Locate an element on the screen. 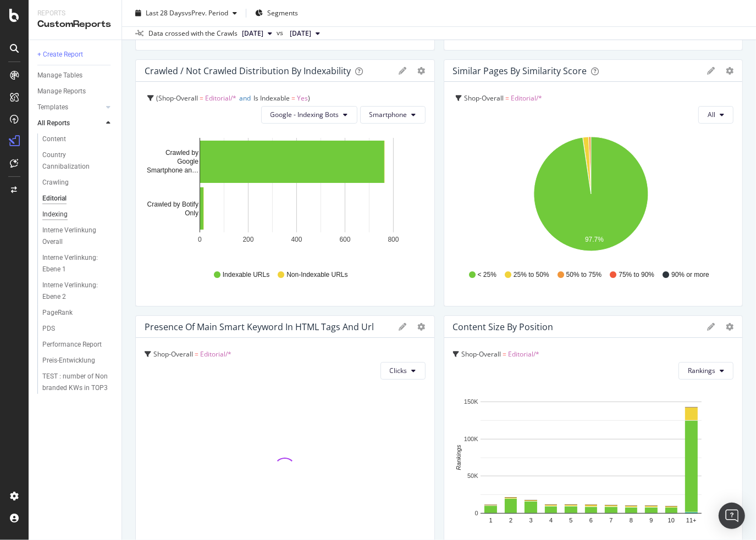  a: + Create Report is located at coordinates (75, 55).